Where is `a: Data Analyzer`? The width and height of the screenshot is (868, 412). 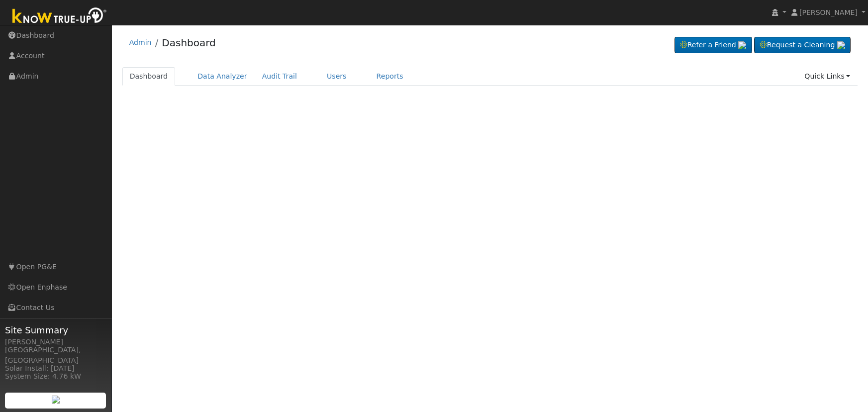
a: Data Analyzer is located at coordinates (222, 76).